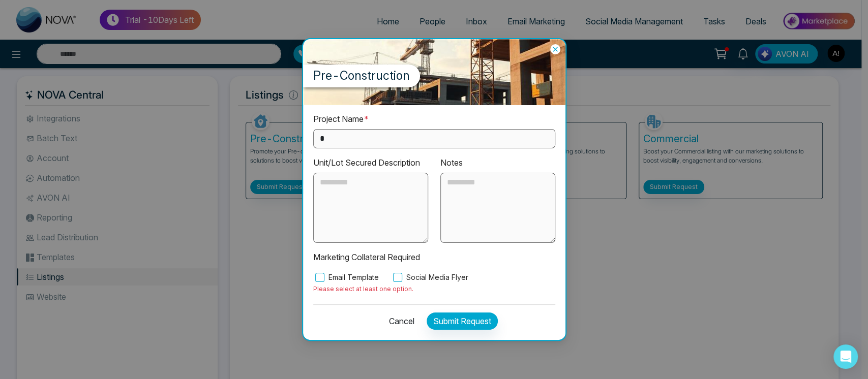  What do you see at coordinates (363, 289) in the screenshot?
I see `span: Please select at least one option.` at bounding box center [363, 289].